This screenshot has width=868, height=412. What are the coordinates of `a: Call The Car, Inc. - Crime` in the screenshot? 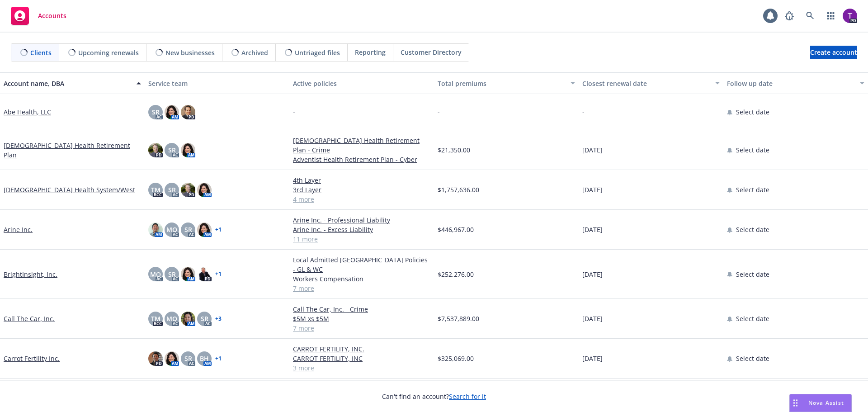 It's located at (361, 309).